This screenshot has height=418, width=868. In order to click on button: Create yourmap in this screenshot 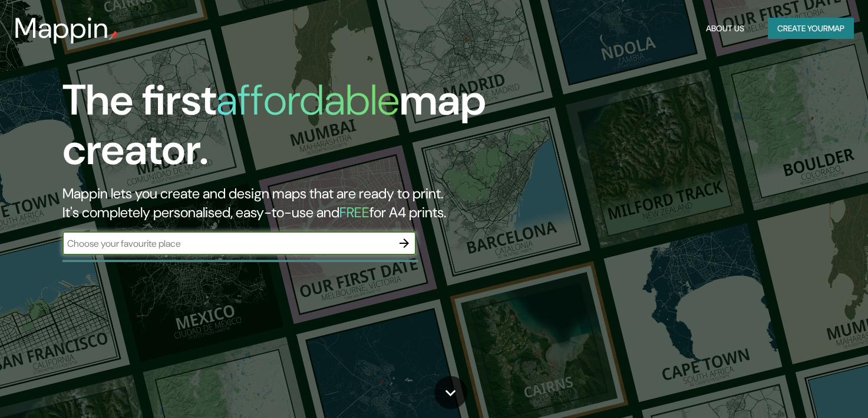, I will do `click(811, 28)`.